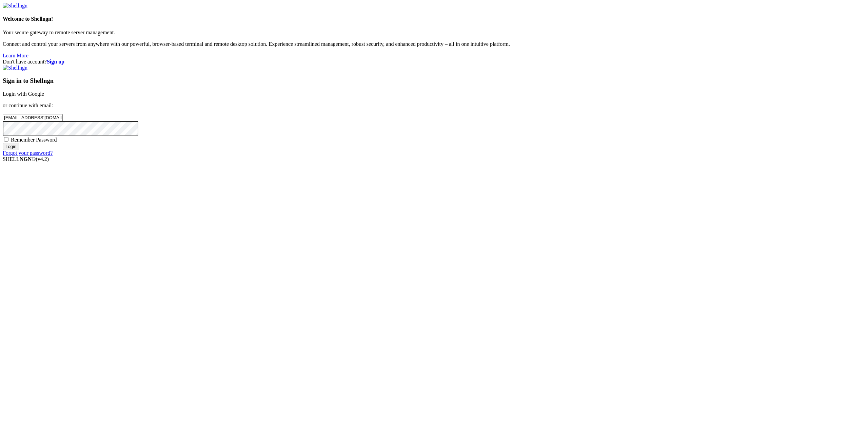 This screenshot has height=443, width=868. I want to click on p: Your secure gateway to remote server management., so click(434, 33).